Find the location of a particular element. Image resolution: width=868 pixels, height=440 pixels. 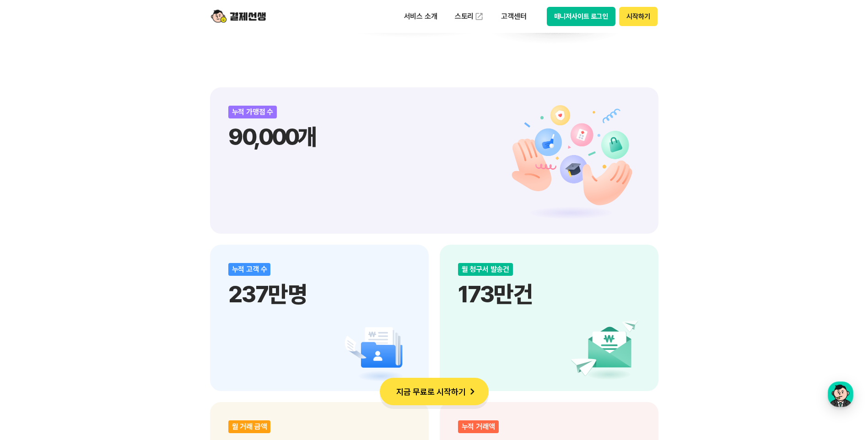

span: 홈 is located at coordinates (31, 307).